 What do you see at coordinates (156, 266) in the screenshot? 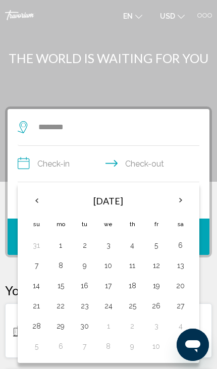
I see `button: Day 12` at bounding box center [156, 266].